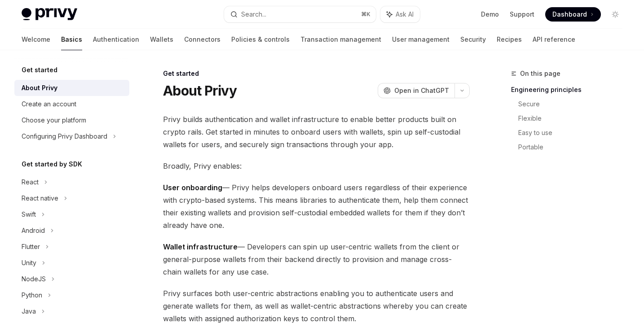  What do you see at coordinates (316, 132) in the screenshot?
I see `span: Privy builds authentication and wallet infrastructure to enable better products built on crypto r...` at bounding box center [316, 132].